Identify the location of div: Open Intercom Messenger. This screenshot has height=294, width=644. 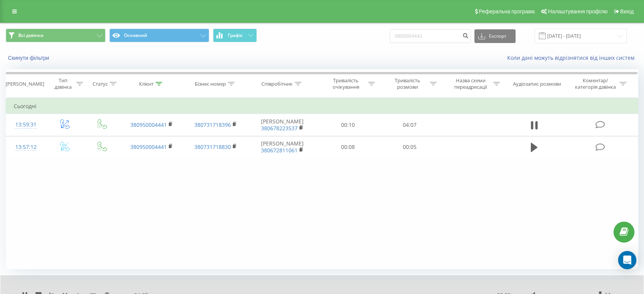
(628, 260).